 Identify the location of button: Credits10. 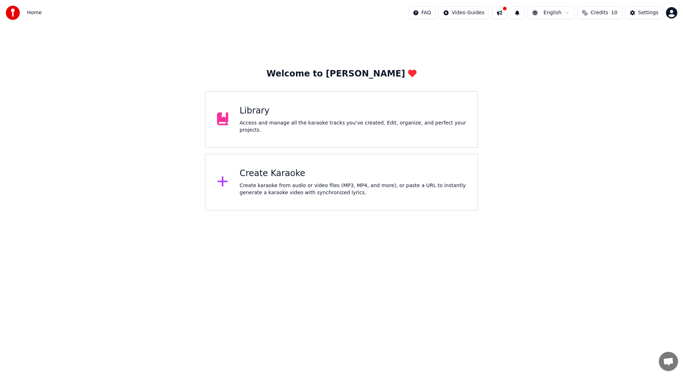
(600, 13).